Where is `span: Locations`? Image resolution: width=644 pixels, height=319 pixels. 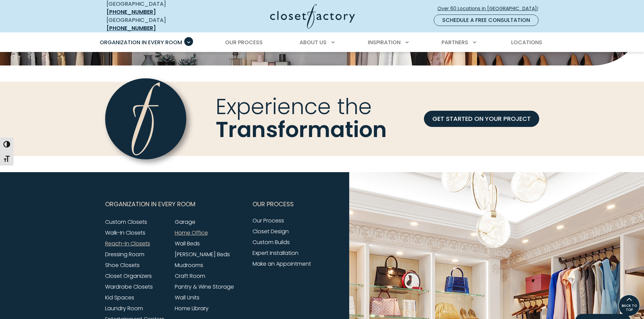 span: Locations is located at coordinates (526, 42).